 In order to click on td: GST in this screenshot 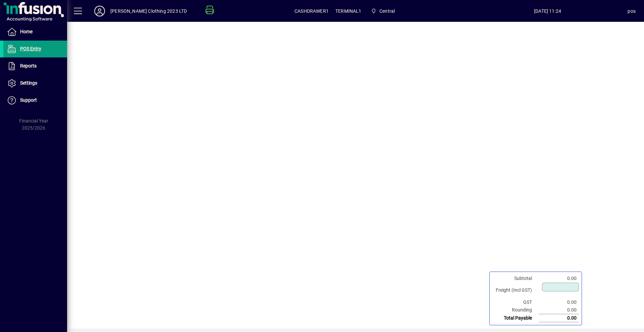, I will do `click(515, 302)`.